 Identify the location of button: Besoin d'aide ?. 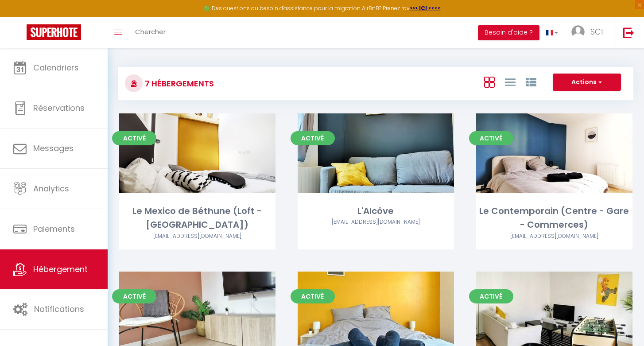
(508, 33).